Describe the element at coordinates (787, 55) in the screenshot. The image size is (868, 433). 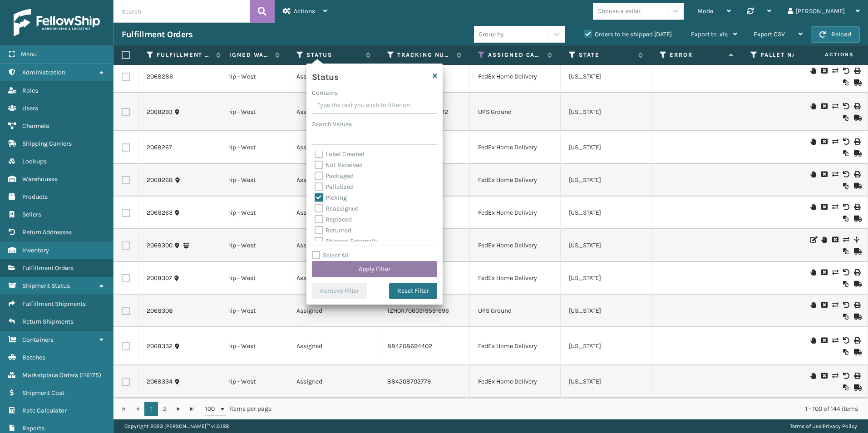
I see `label: Pallet Name` at that location.